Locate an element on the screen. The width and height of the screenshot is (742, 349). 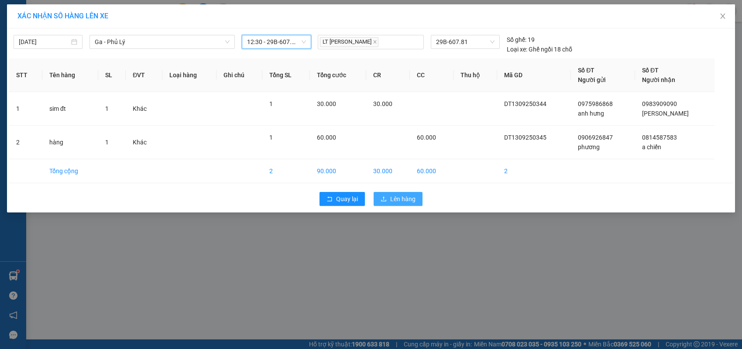
td: sim đt is located at coordinates (70, 109).